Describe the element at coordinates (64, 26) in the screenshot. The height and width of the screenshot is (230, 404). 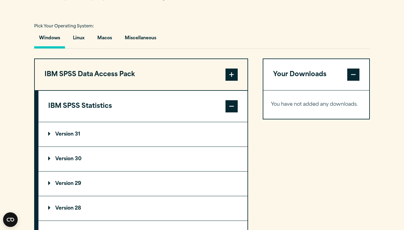
I see `span: Pick Your Operating System:` at that location.